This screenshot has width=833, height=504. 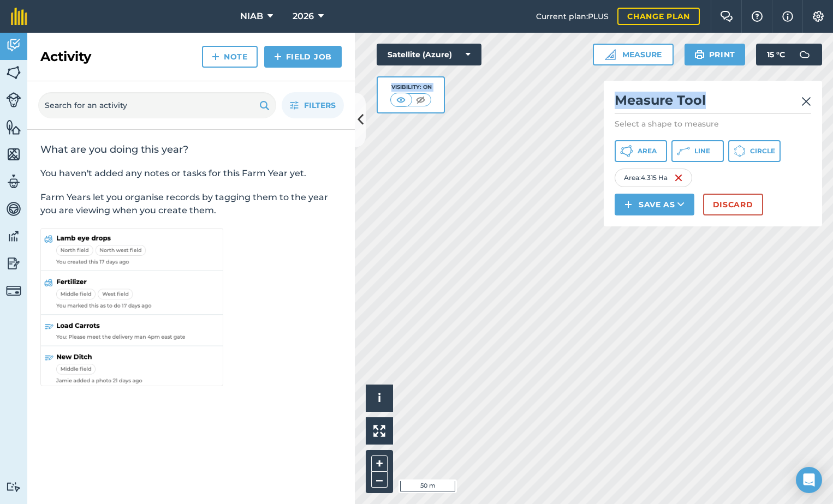 I want to click on img: Ruler icon, so click(x=610, y=55).